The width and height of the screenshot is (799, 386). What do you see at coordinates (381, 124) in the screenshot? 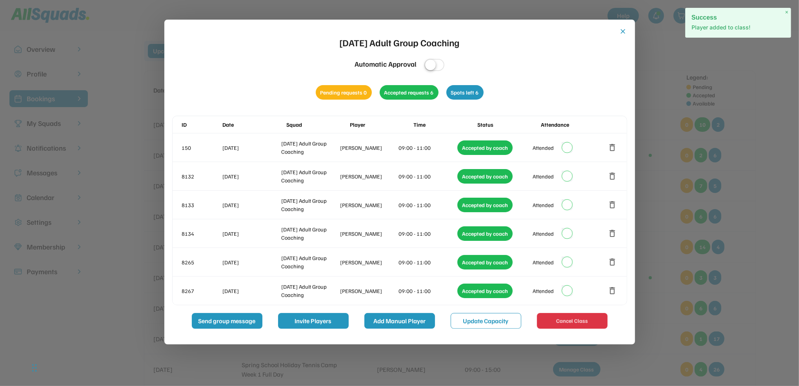
I see `div: Player` at bounding box center [381, 124].